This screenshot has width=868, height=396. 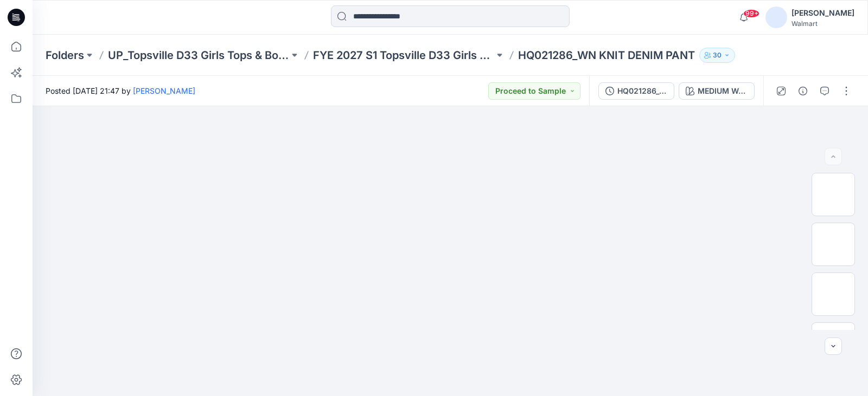 I want to click on p: Folders, so click(x=64, y=56).